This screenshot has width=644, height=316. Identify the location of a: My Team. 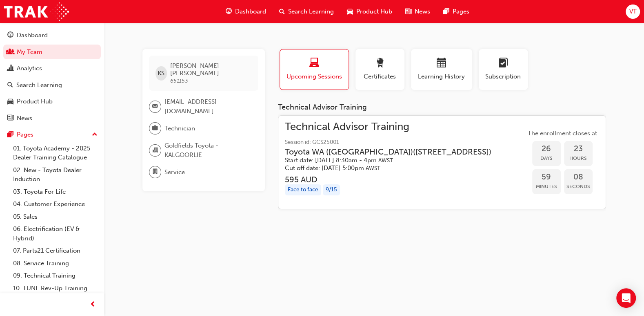
(52, 52).